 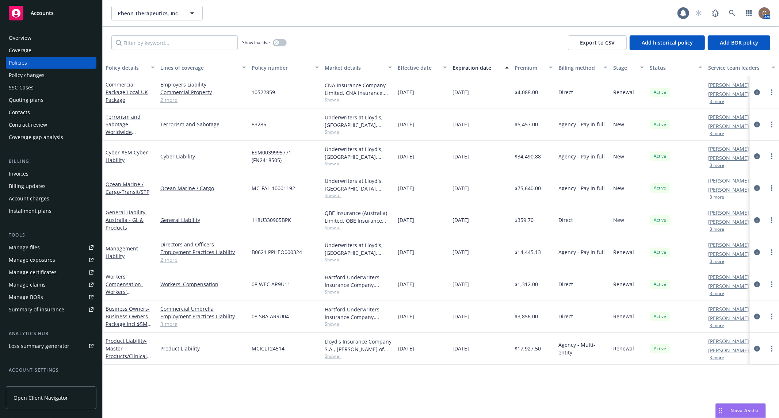 What do you see at coordinates (127, 156) in the screenshot?
I see `span: - $5M Cyber Liability` at bounding box center [127, 156].